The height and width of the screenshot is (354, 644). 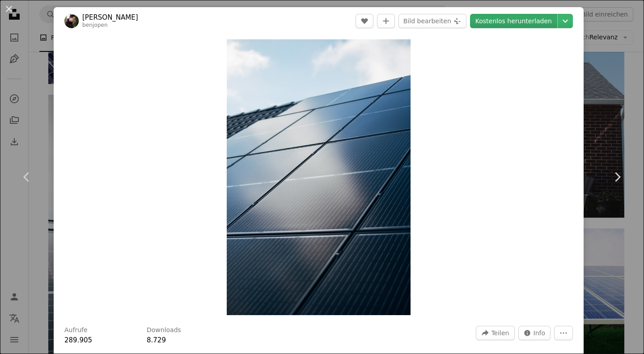 I want to click on button: Dieses Bild teilen, so click(x=495, y=333).